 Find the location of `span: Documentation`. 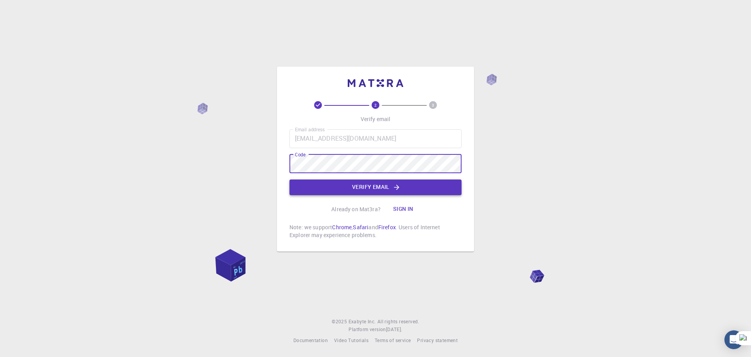

span: Documentation is located at coordinates (311, 340).